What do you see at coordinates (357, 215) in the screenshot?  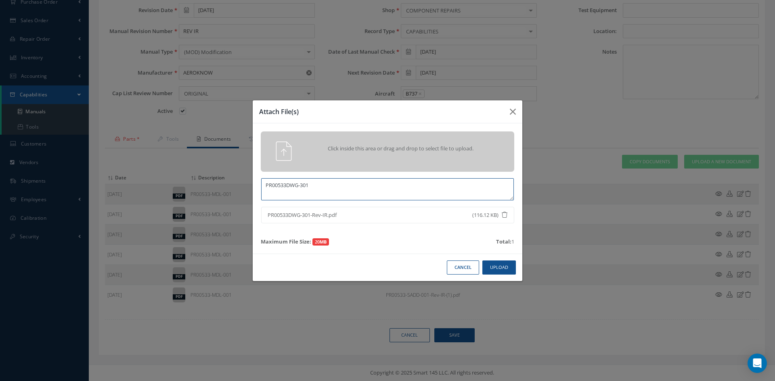 I see `span: PR00533DWG-301-Rev-IR.pdf` at bounding box center [357, 215].